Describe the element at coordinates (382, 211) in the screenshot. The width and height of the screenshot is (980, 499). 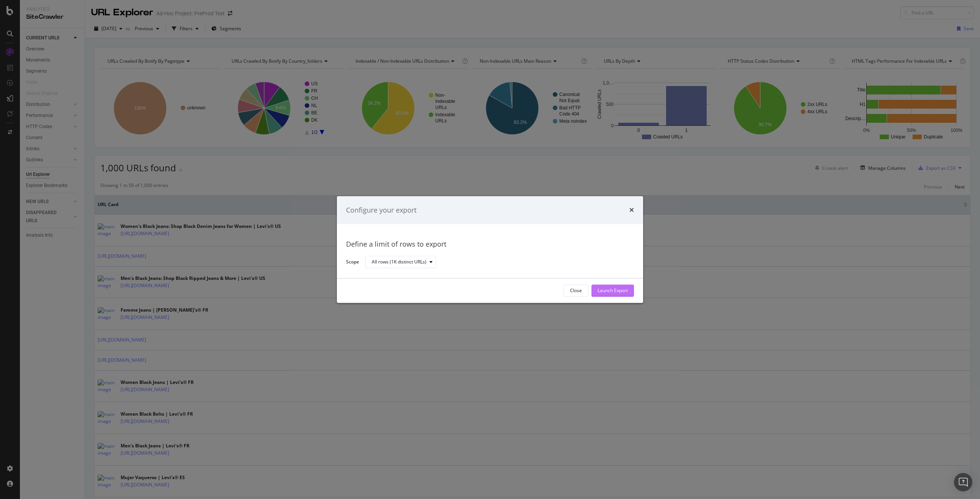
I see `div: Configure your export` at that location.